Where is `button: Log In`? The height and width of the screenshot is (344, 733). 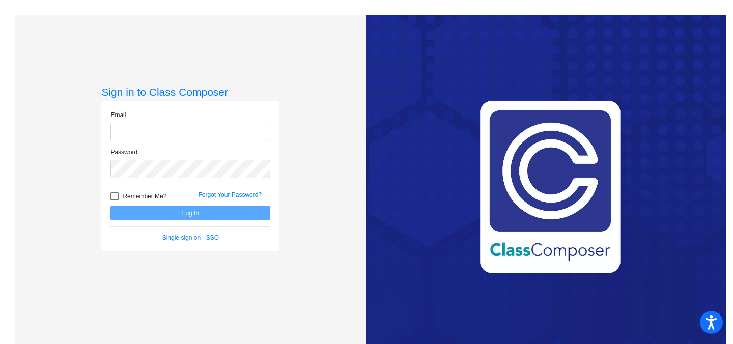 button: Log In is located at coordinates (190, 213).